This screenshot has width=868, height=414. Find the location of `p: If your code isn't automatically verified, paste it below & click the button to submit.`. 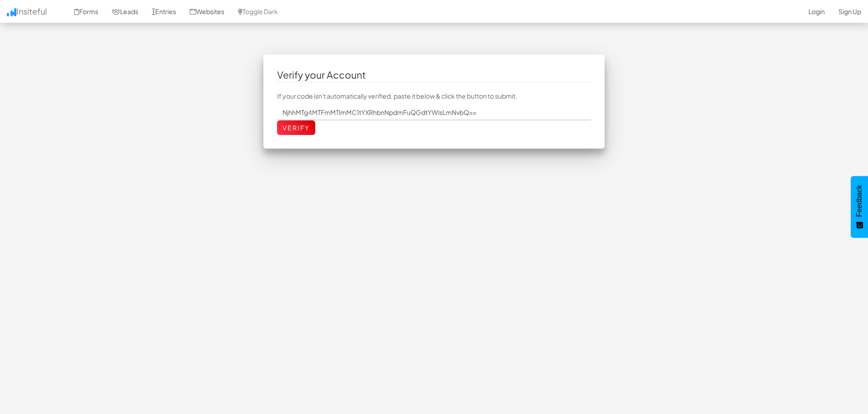

p: If your code isn't automatically verified, paste it below & click the button to submit. is located at coordinates (434, 96).